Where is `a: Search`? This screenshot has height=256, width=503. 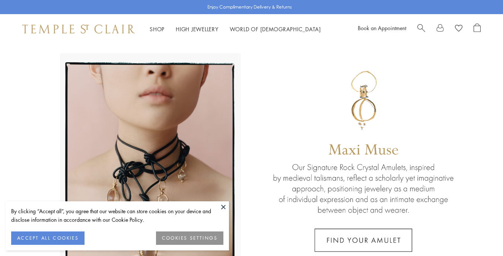
a: Search is located at coordinates (421, 29).